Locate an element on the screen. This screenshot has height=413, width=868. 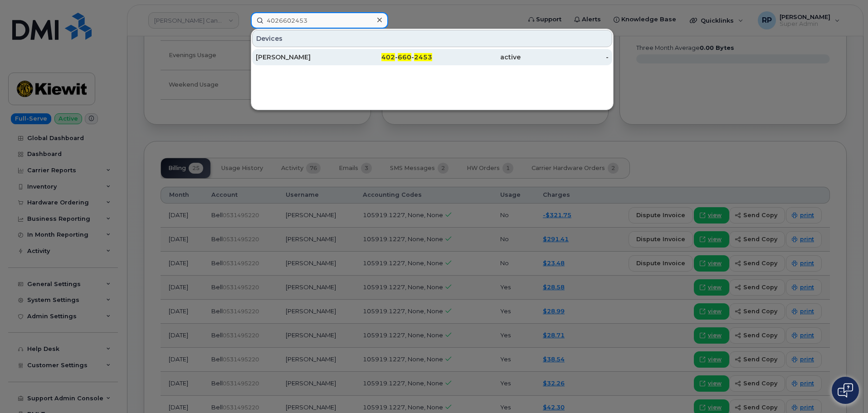
div: active is located at coordinates (476, 57).